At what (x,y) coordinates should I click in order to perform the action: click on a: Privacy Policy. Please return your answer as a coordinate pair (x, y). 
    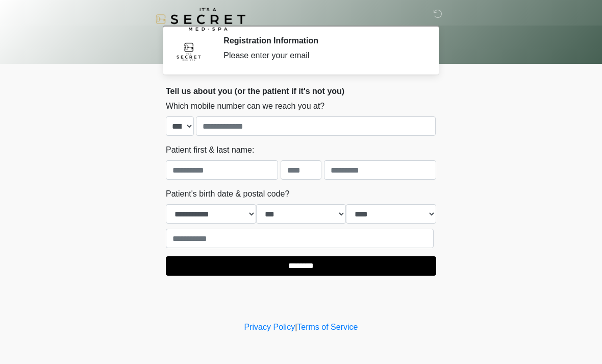
    Looking at the image, I should click on (270, 326).